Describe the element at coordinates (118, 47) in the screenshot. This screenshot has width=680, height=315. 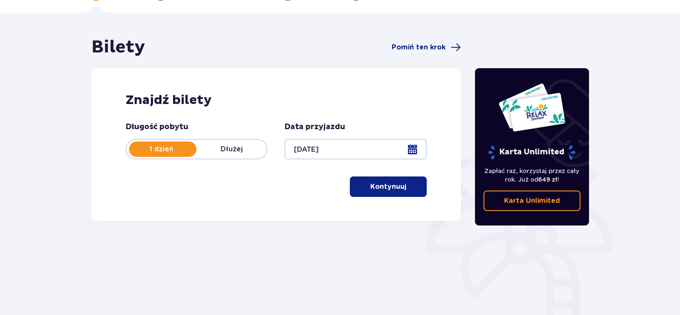
I see `h1: Bilety` at that location.